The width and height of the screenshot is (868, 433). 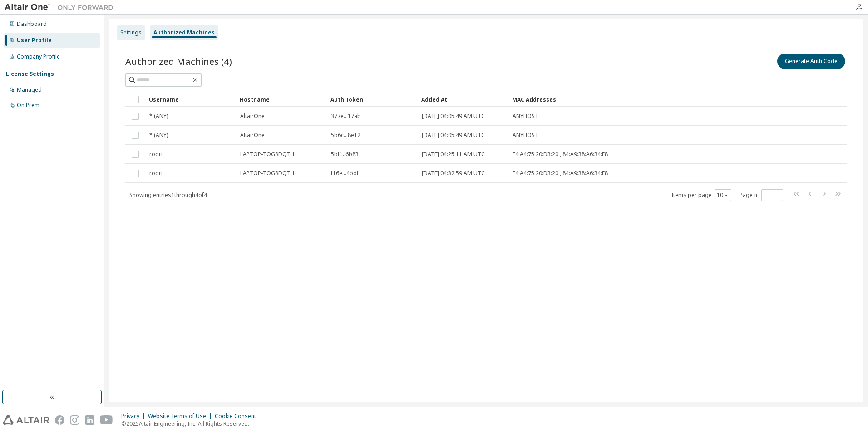 What do you see at coordinates (179, 61) in the screenshot?
I see `span: Authorized Machines (4)` at bounding box center [179, 61].